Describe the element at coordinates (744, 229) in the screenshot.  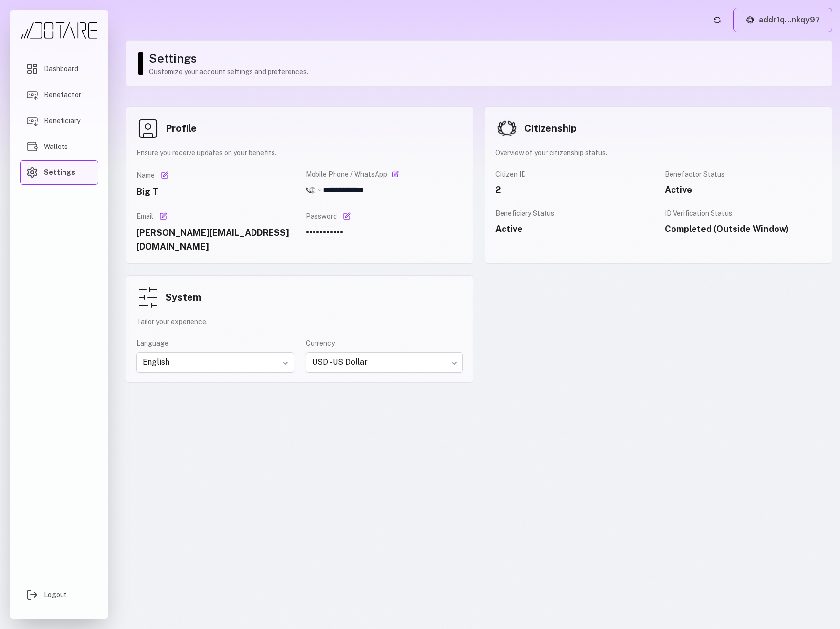
I see `div: Completed (Outside Window)` at that location.